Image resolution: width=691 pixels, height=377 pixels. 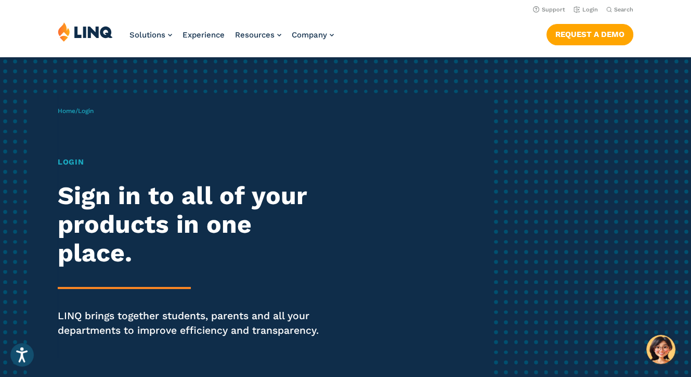 I want to click on a: Company, so click(x=313, y=35).